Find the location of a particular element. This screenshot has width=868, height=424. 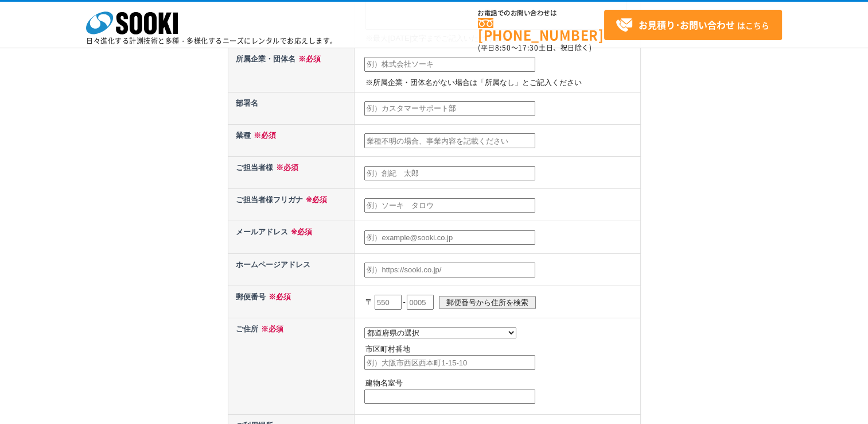

input: 例）大阪市西区西本町1-15-10 is located at coordinates (449, 363).